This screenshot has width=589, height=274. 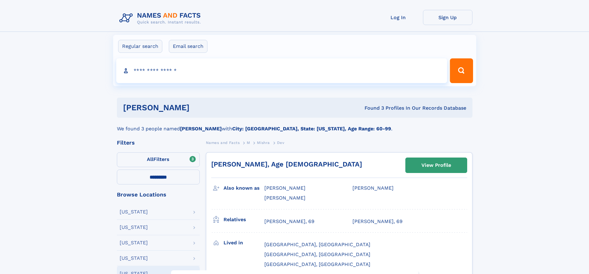 What do you see at coordinates (281, 71) in the screenshot?
I see `input: search input` at bounding box center [281, 71].